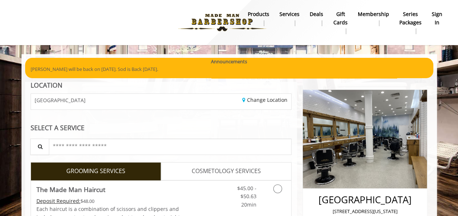 The image size is (458, 216). Describe the element at coordinates (96, 171) in the screenshot. I see `span: GROOMING SERVICES` at that location.